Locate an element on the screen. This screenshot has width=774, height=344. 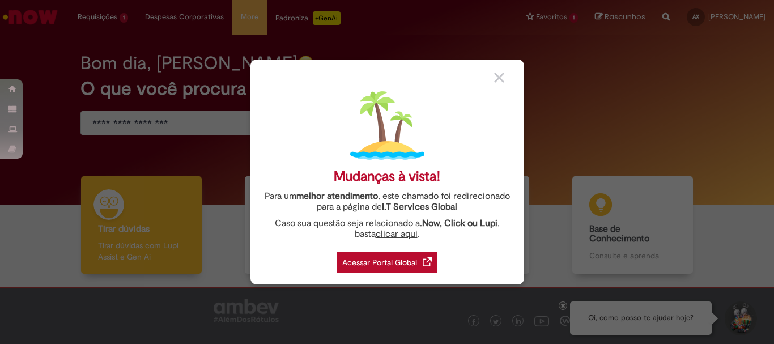
div: Mudanças à vista! is located at coordinates (387, 176).